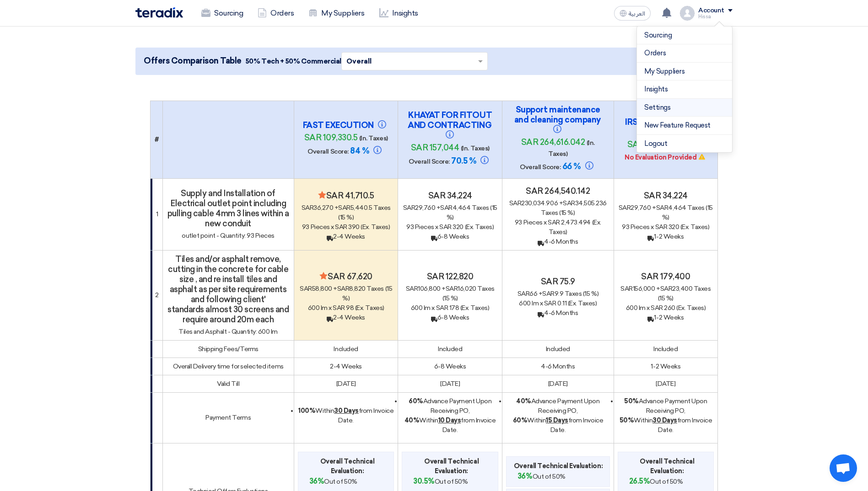  I want to click on span: العربية, so click(637, 14).